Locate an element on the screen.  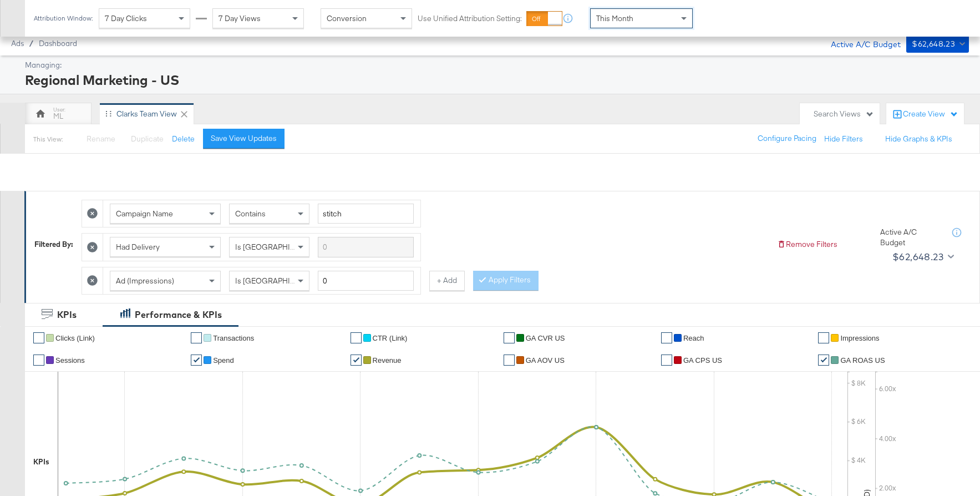
span: GA AOV US is located at coordinates (545, 360).